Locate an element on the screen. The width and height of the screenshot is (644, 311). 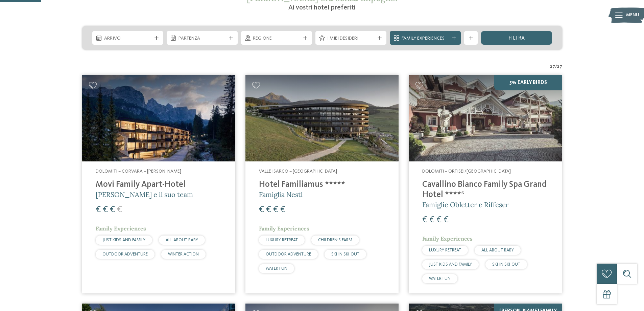
span: I miei desideri is located at coordinates (351, 38).